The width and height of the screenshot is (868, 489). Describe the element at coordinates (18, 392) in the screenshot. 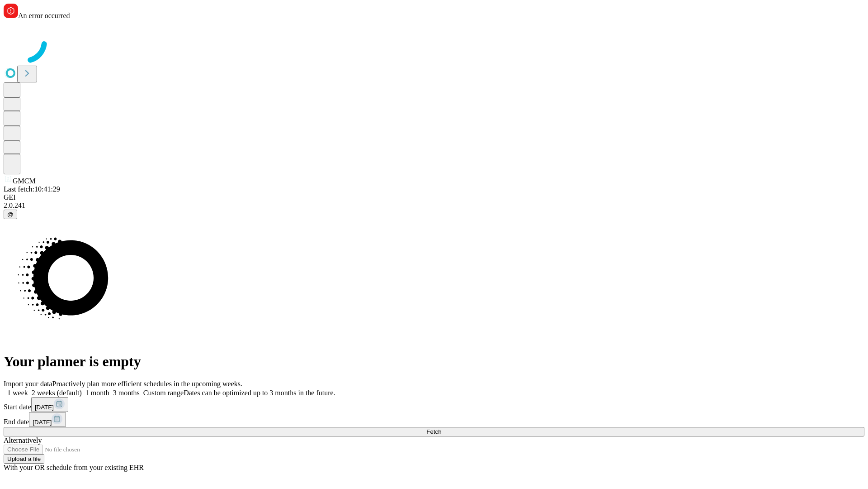

I see `span: 1 week` at that location.